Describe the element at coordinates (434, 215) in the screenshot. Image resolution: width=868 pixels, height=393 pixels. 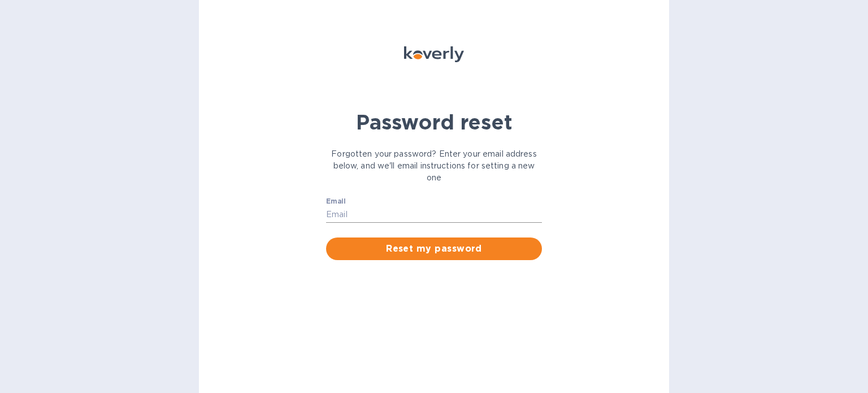
I see `input: Email` at that location.